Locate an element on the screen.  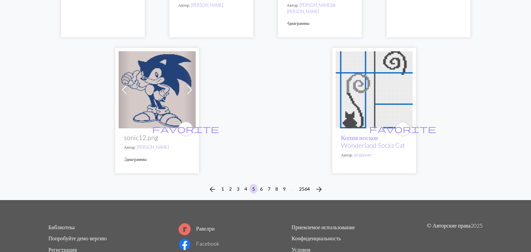
ya-tr-span: Попробуйте демо-версию is located at coordinates (78, 238).